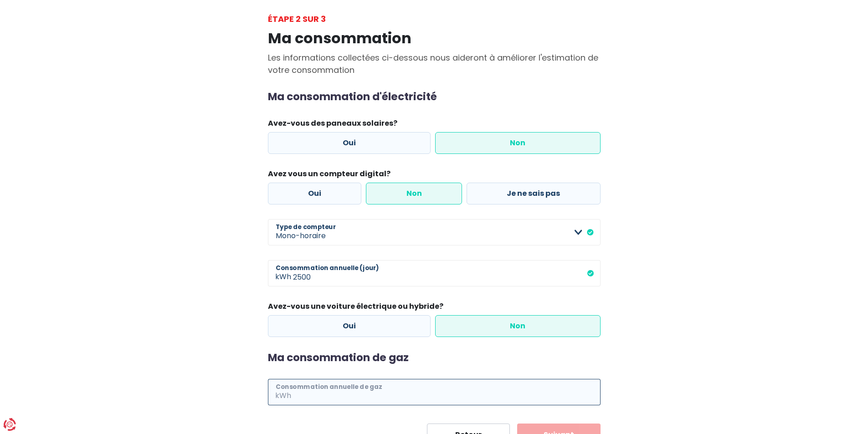 Image resolution: width=868 pixels, height=434 pixels. What do you see at coordinates (434, 308) in the screenshot?
I see `legend: Avez-vous une voiture électrique ou hybride?` at bounding box center [434, 308].